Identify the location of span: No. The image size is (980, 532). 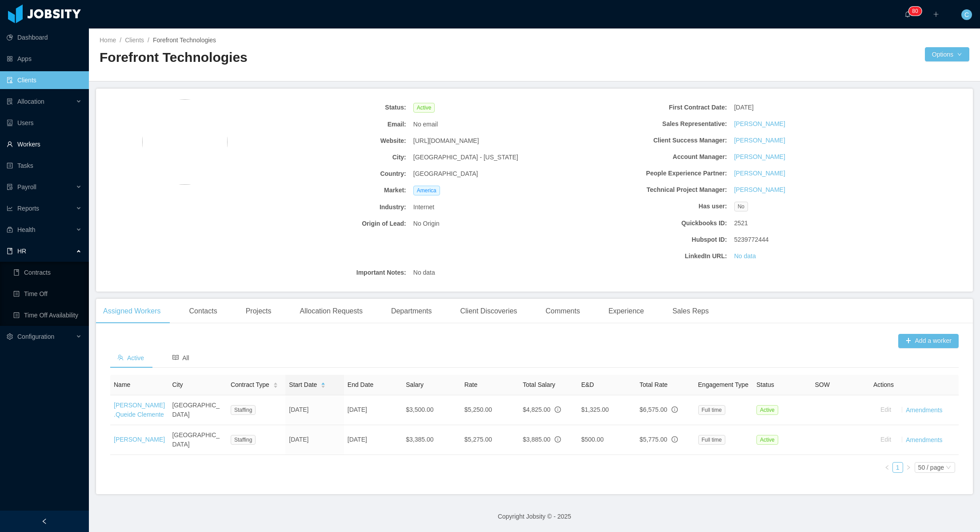
(741, 206).